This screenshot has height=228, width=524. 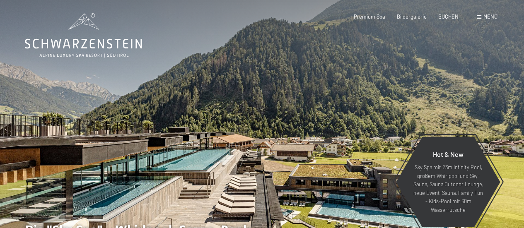 What do you see at coordinates (448, 154) in the screenshot?
I see `span: Hot & New` at bounding box center [448, 154].